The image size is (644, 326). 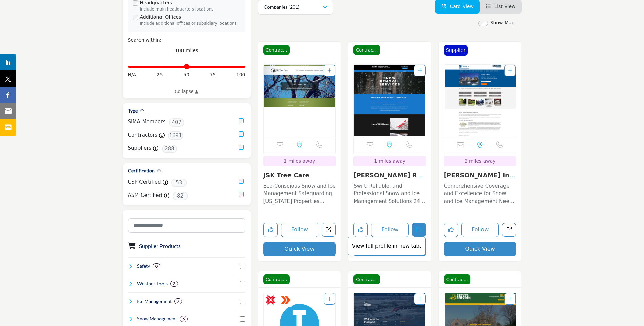 I want to click on p: Comprehensive Coverage and Excellence for Snow and Ice Management Needs This company is a promine..., so click(x=480, y=194).